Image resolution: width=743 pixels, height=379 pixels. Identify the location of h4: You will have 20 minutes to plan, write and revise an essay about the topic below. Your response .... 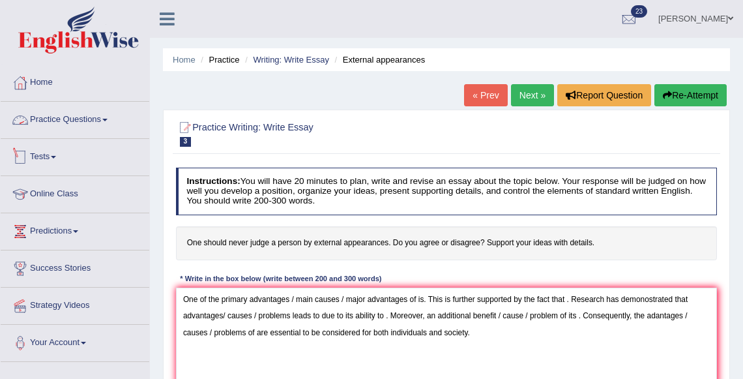
(447, 191).